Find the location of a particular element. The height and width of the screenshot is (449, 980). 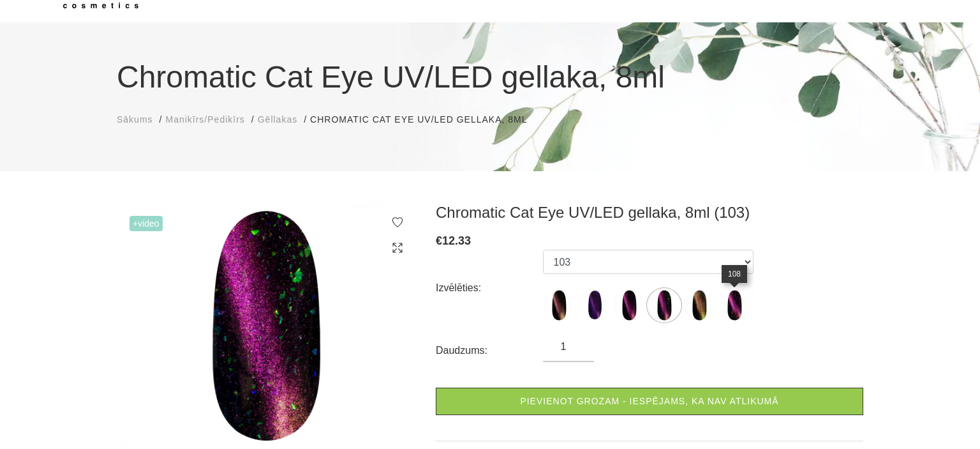

div: Daudzums: is located at coordinates (489, 350).